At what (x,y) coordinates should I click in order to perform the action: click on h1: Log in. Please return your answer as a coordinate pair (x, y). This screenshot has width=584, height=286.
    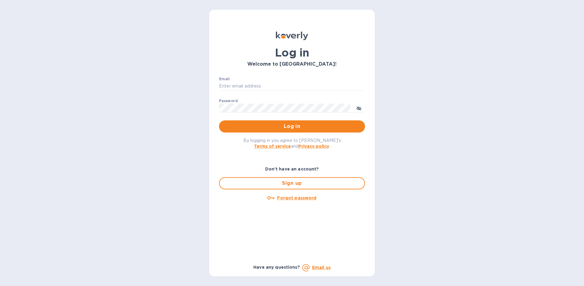
    Looking at the image, I should click on (292, 53).